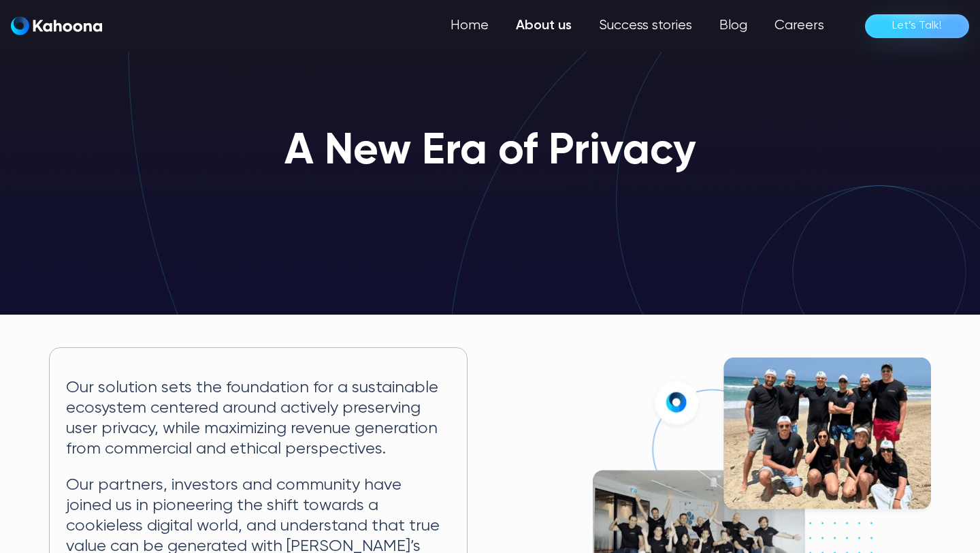 The width and height of the screenshot is (980, 553). Describe the element at coordinates (799, 26) in the screenshot. I see `a: Careers` at that location.